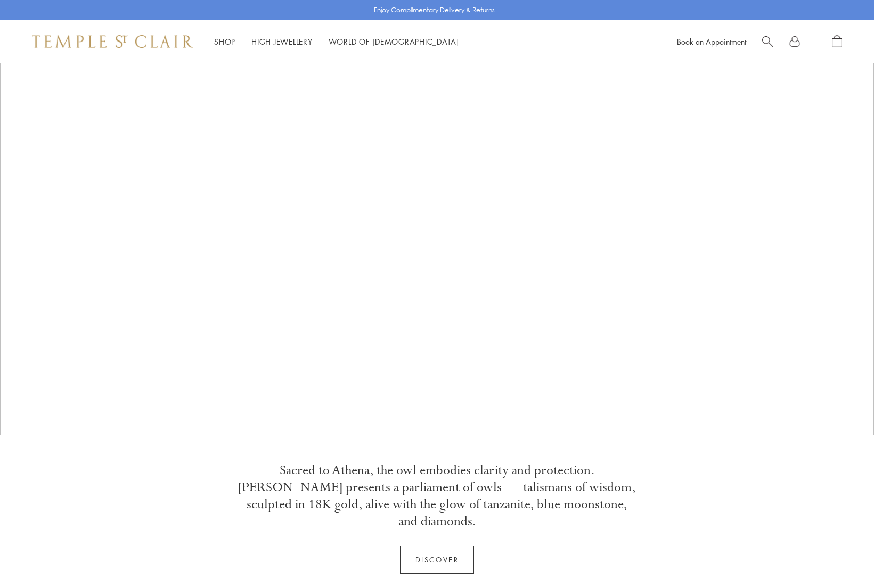 The height and width of the screenshot is (588, 874). Describe the element at coordinates (768, 41) in the screenshot. I see `a: Search` at that location.